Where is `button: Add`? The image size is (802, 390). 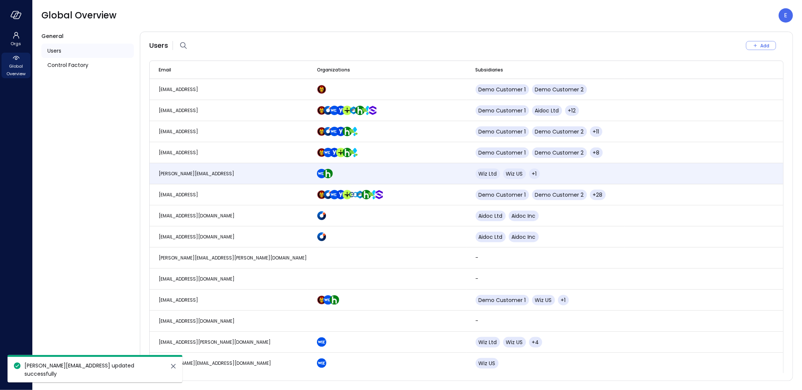 button: Add is located at coordinates (761, 45).